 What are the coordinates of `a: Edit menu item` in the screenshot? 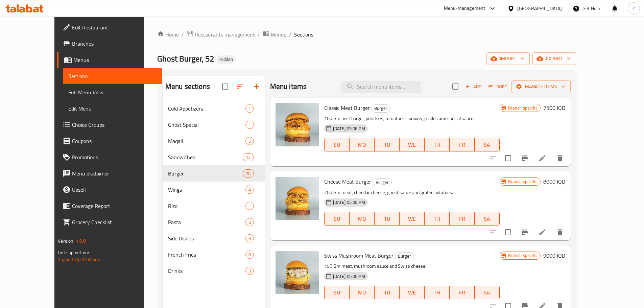 It's located at (542, 232).